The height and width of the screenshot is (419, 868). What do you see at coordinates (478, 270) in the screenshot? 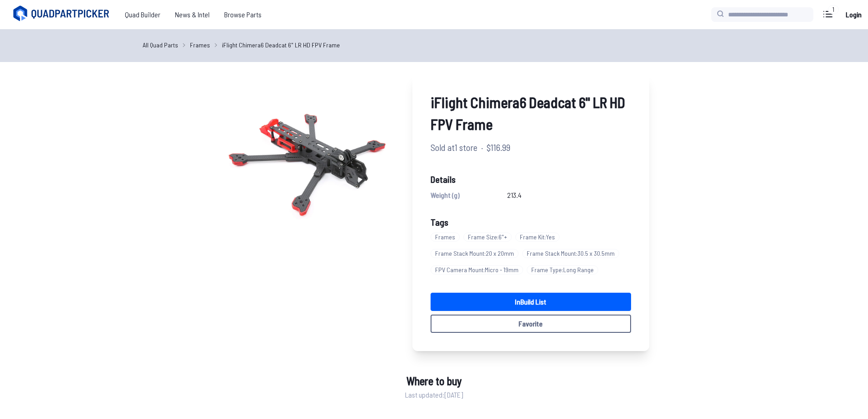
I see `a: FPV Camera Mount:Micro - 19mm` at bounding box center [478, 270].